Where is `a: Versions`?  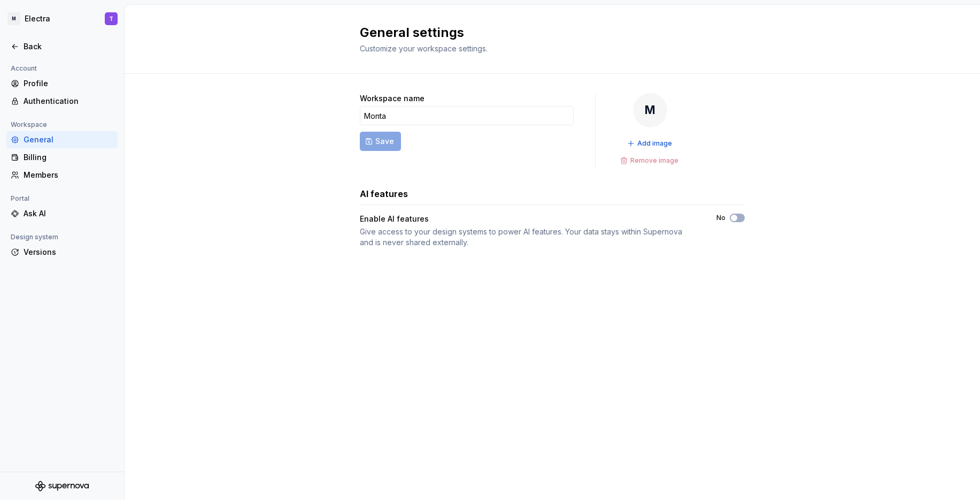 a: Versions is located at coordinates (62, 252).